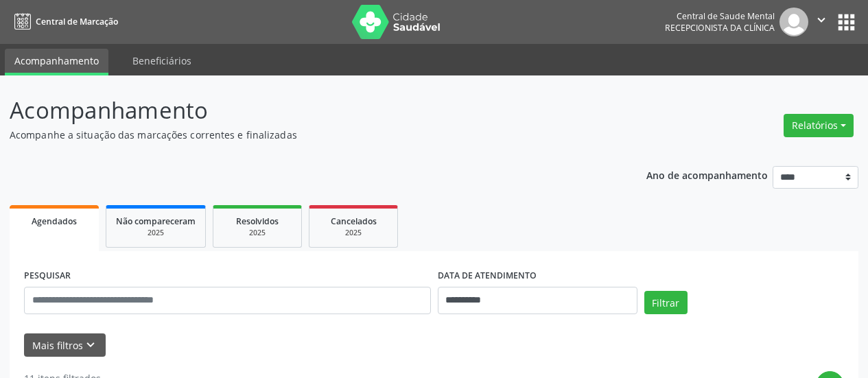 The height and width of the screenshot is (378, 868). What do you see at coordinates (487, 275) in the screenshot?
I see `label: DATA DE ATENDIMENTO` at bounding box center [487, 275].